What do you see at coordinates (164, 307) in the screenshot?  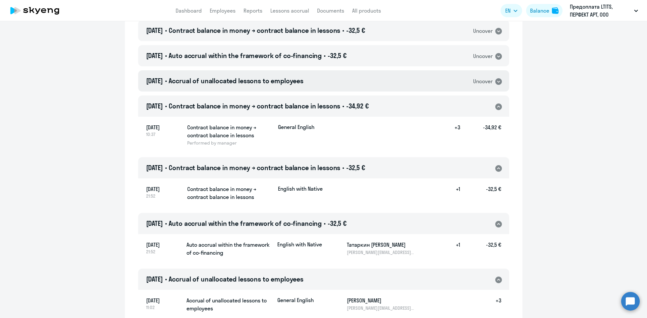 I see `span: 11:02` at bounding box center [164, 307].